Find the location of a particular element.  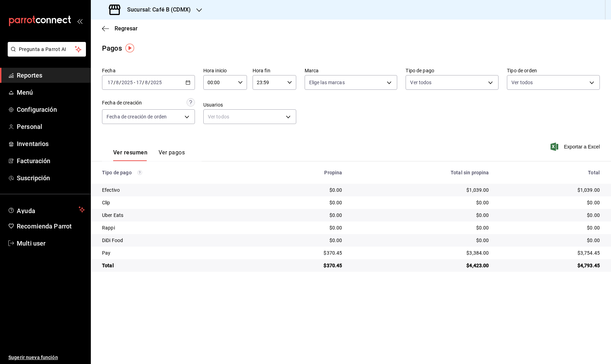

div: Propina is located at coordinates (303, 173).